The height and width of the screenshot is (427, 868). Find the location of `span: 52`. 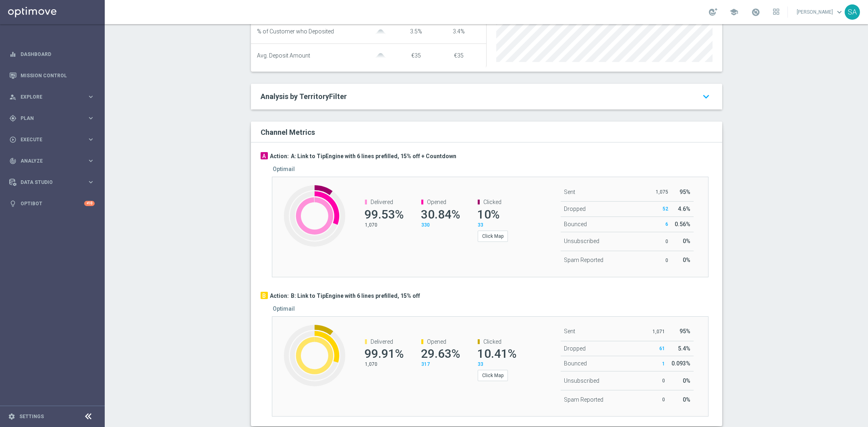

span: 52 is located at coordinates (666, 209).